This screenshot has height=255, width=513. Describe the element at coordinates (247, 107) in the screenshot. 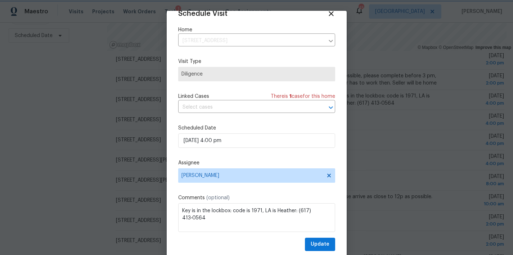

I see `input: Select cases` at that location.